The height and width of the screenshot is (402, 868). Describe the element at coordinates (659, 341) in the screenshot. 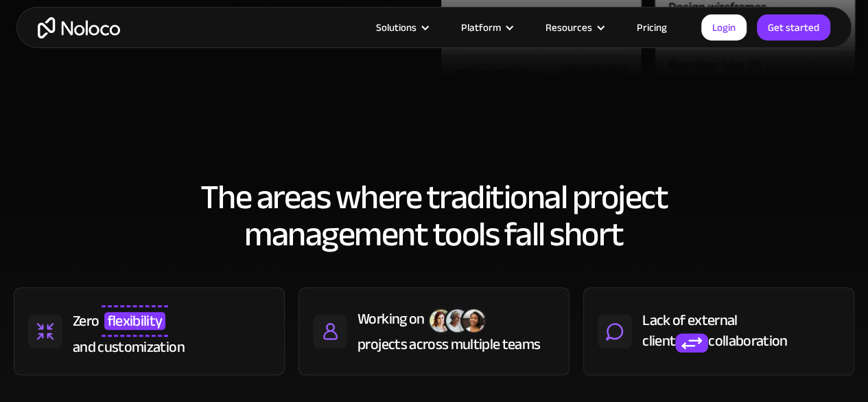

I see `div: client` at that location.